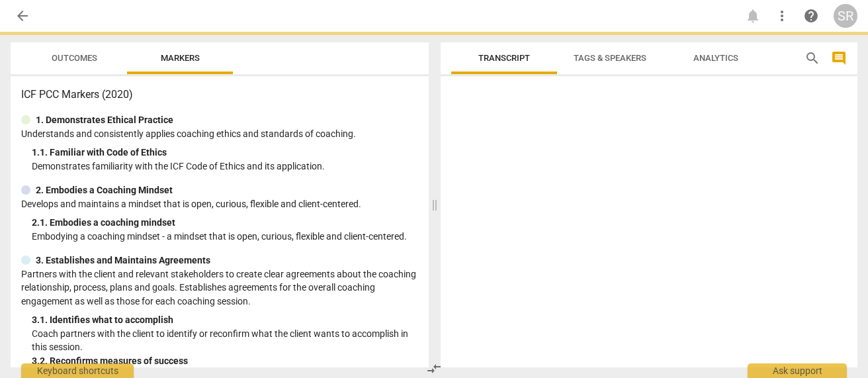  I want to click on span: Outcomes, so click(74, 58).